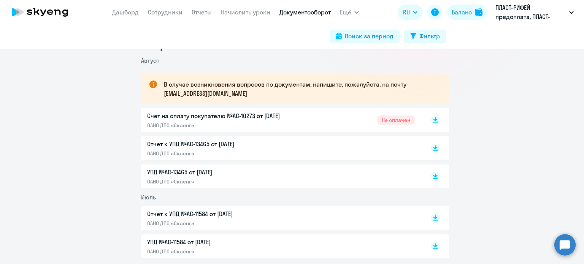  Describe the element at coordinates (148, 197) in the screenshot. I see `span: Июль` at that location.